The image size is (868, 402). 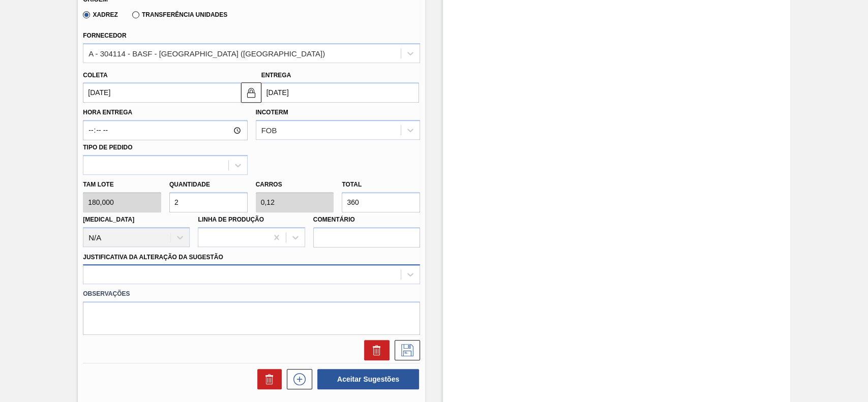 What do you see at coordinates (276, 76) in the screenshot?
I see `label: Entrega` at bounding box center [276, 76].